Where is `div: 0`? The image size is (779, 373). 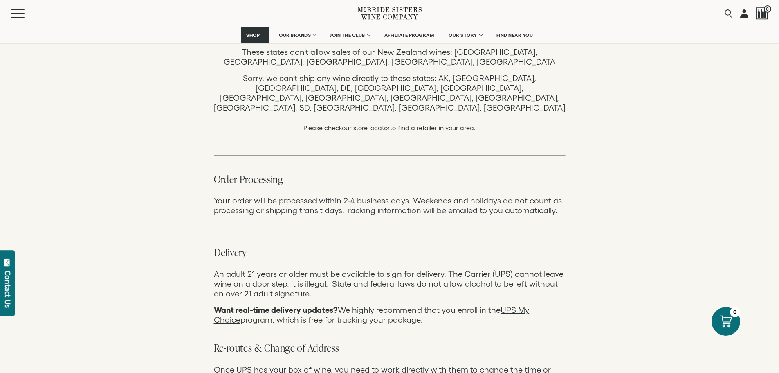 div: 0 is located at coordinates (735, 312).